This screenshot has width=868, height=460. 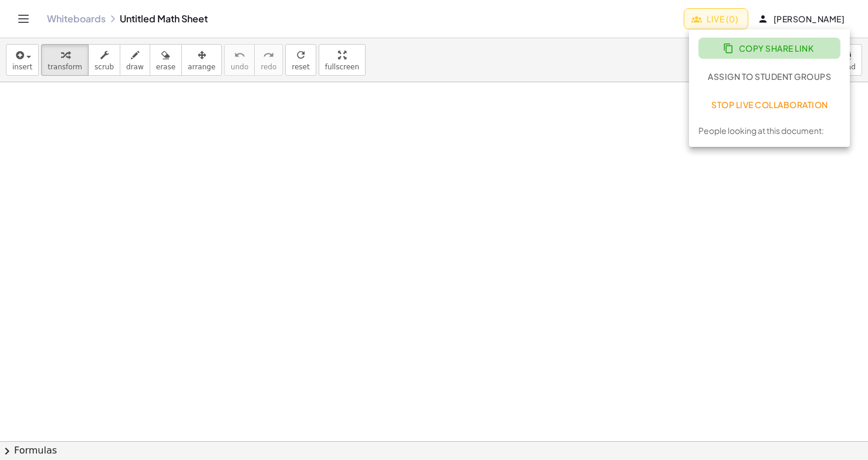 What do you see at coordinates (22, 60) in the screenshot?
I see `button: insert` at bounding box center [22, 60].